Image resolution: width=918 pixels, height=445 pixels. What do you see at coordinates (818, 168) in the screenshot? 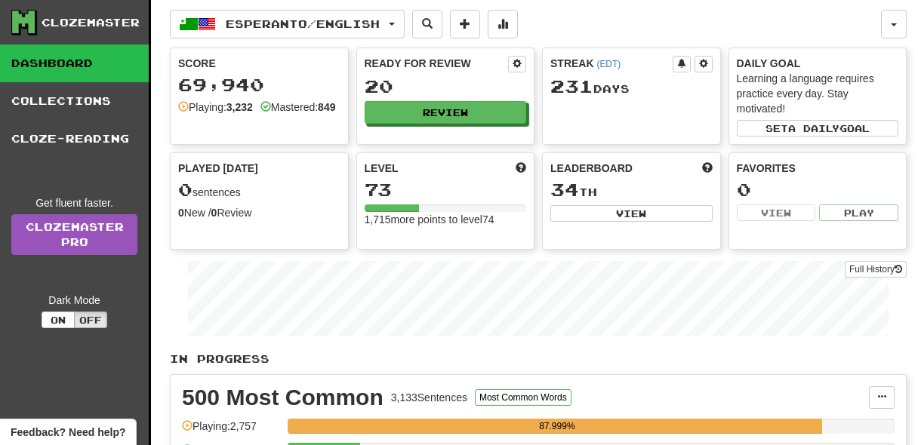
I see `div: Favorites` at bounding box center [818, 168].